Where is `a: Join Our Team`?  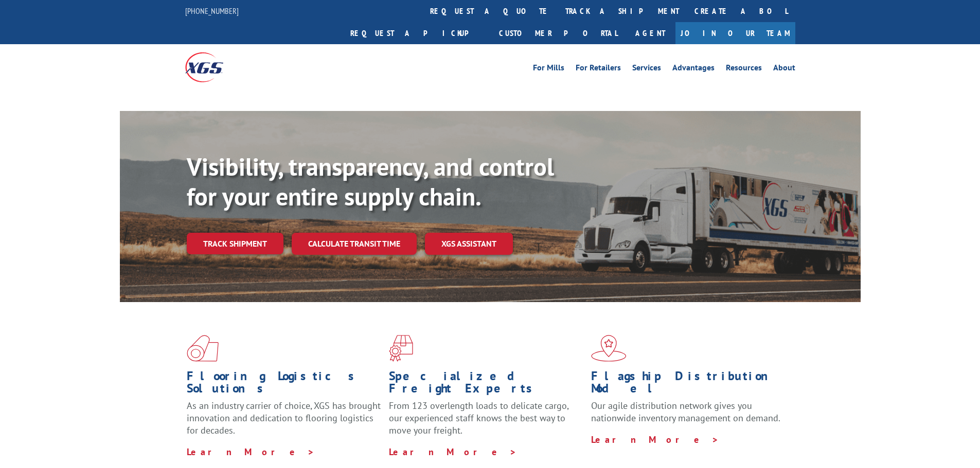 a: Join Our Team is located at coordinates (735, 33).